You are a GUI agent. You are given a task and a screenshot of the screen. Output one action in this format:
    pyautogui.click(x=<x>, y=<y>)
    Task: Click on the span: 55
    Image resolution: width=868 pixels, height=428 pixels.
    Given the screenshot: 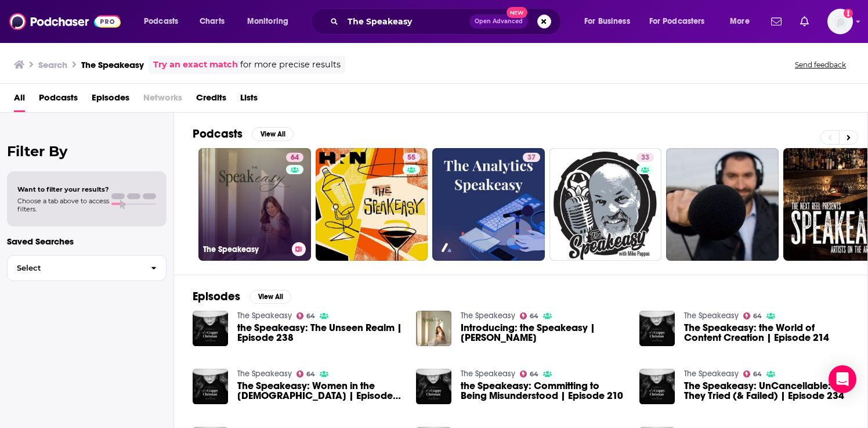 What is the action you would take?
    pyautogui.click(x=411, y=158)
    